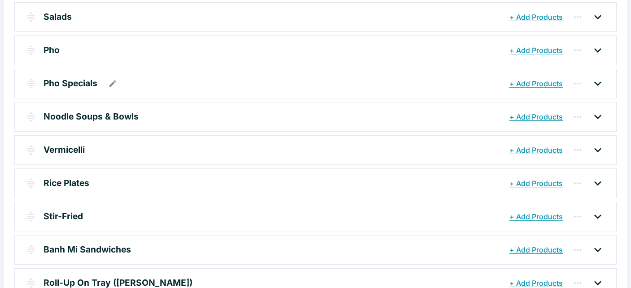  What do you see at coordinates (315, 117) in the screenshot?
I see `div: Noodle Soups & Bowls+ Add Products` at bounding box center [315, 117].